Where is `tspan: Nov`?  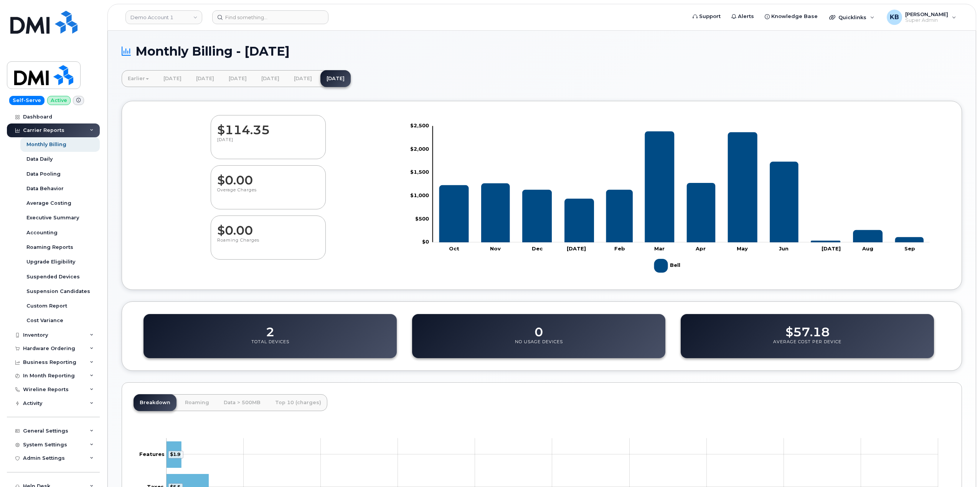
tspan: Nov is located at coordinates (495, 248).